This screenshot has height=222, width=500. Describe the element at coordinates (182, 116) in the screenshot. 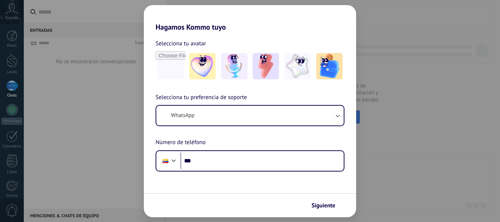

I see `span: WhatsApp` at that location.